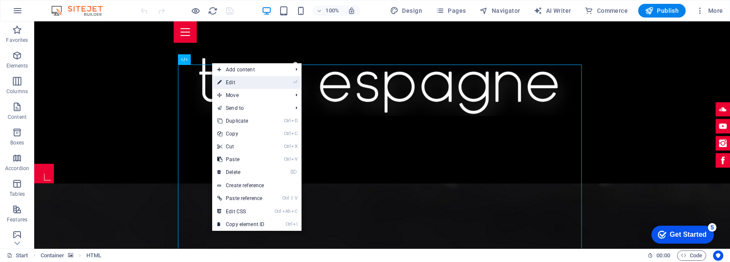  I want to click on p: Columns, so click(17, 91).